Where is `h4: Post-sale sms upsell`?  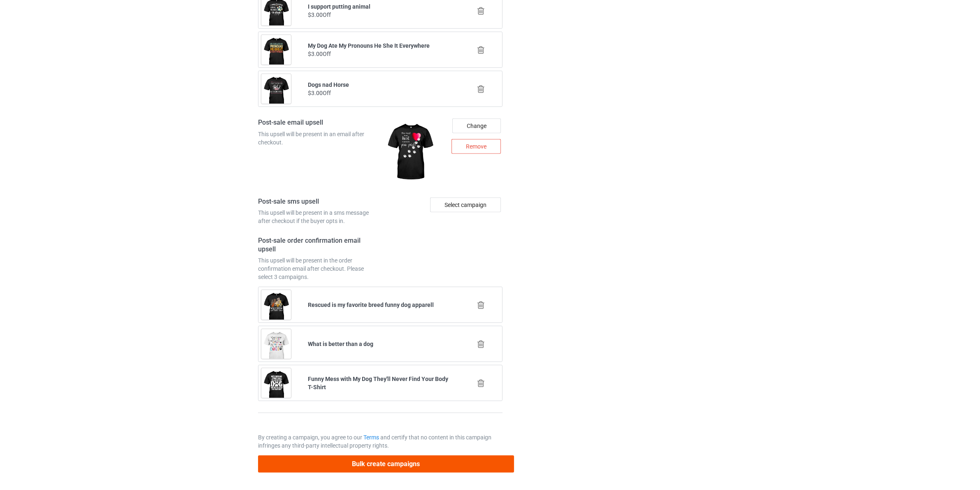
h4: Post-sale sms upsell is located at coordinates (317, 201).